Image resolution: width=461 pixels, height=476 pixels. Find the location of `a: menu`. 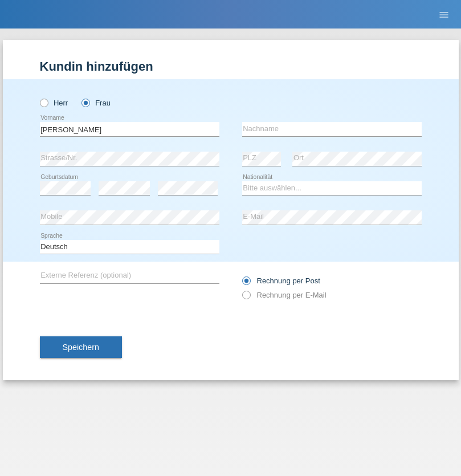

a: menu is located at coordinates (444, 14).